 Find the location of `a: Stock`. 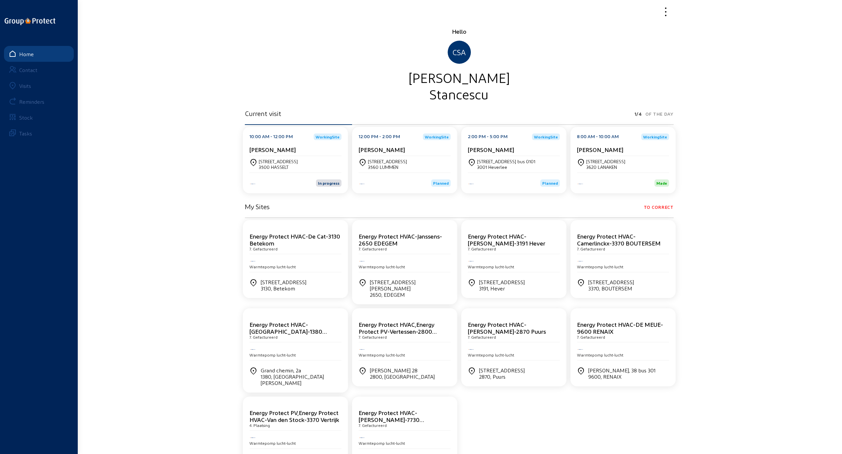

a: Stock is located at coordinates (39, 117).